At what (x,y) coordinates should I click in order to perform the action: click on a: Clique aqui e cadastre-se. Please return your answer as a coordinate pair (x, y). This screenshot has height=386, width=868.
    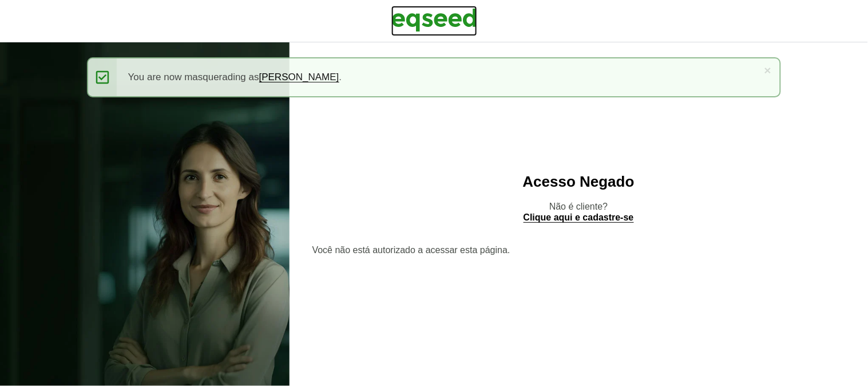
    Looking at the image, I should click on (578, 217).